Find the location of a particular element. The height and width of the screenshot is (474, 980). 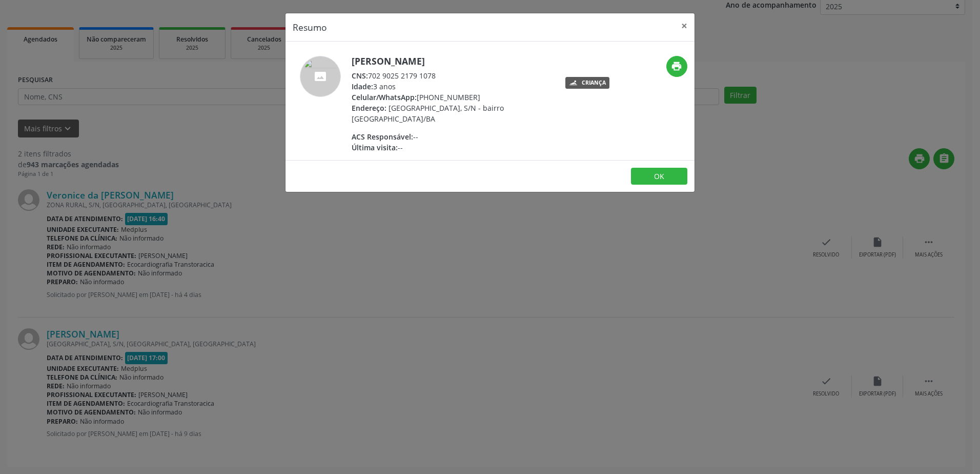

button: OK is located at coordinates (659, 177).